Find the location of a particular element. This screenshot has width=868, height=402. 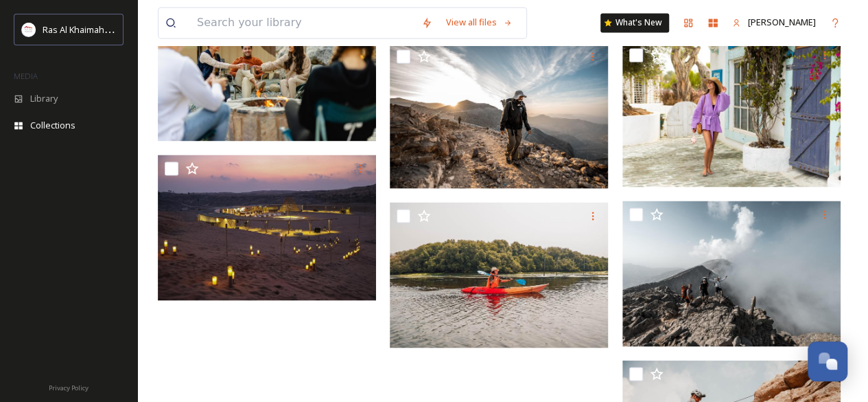

div: View all files is located at coordinates (479, 22).